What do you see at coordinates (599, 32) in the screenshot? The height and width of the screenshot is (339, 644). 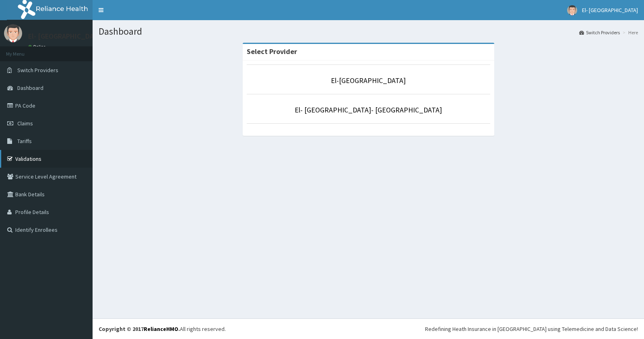 I see `a: Switch Providers` at bounding box center [599, 32].